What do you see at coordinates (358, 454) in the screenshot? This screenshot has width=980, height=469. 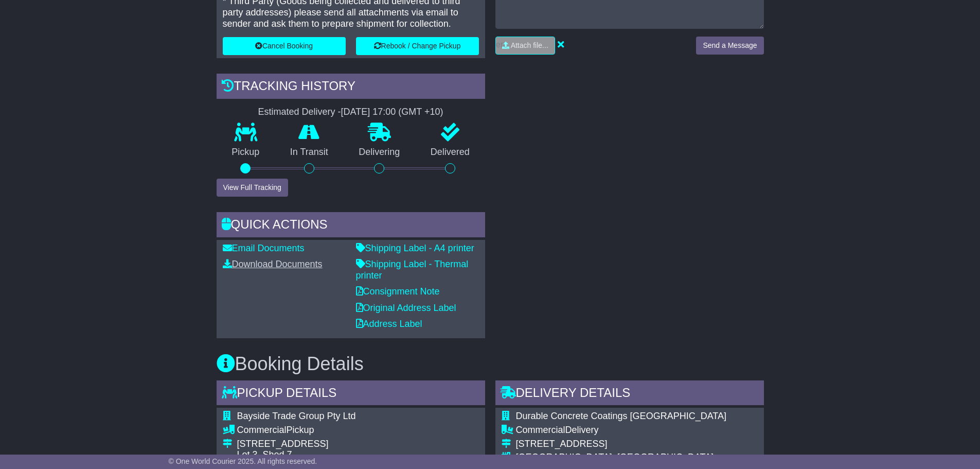 I see `div: Lot 3, Shed 7` at bounding box center [358, 454].